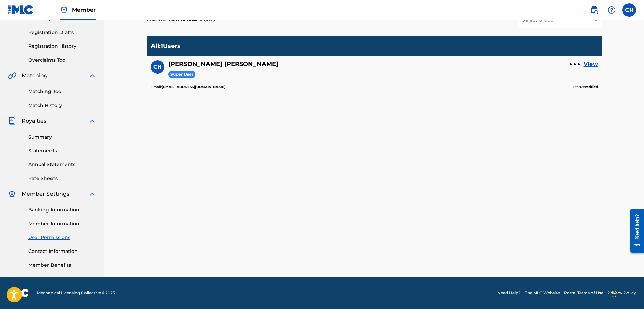 The height and width of the screenshot is (309, 644). I want to click on a: Matching Tool, so click(62, 92).